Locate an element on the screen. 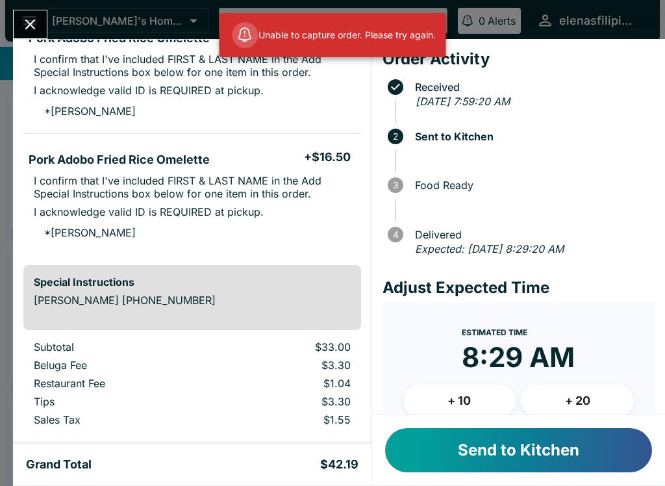 The image size is (665, 486). p: $33.00 is located at coordinates (286, 347).